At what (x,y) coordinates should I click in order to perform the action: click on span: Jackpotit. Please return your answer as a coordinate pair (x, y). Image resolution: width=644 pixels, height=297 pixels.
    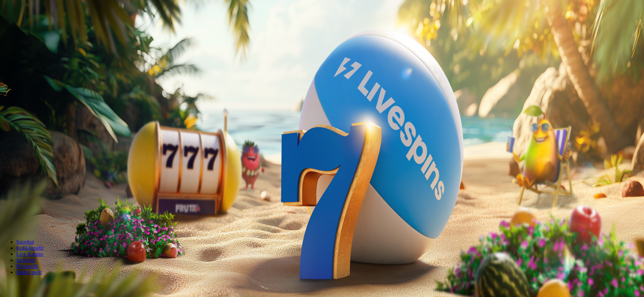
    Looking at the image, I should click on (26, 260).